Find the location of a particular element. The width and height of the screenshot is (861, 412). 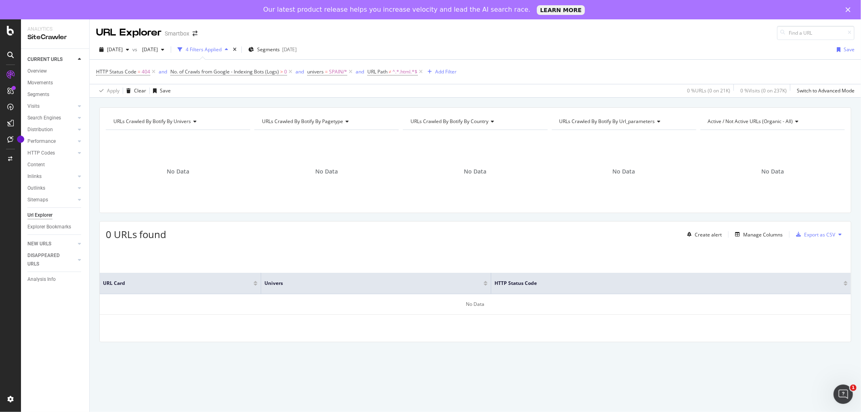

span: URLs Crawled By Botify By country is located at coordinates (449, 121).